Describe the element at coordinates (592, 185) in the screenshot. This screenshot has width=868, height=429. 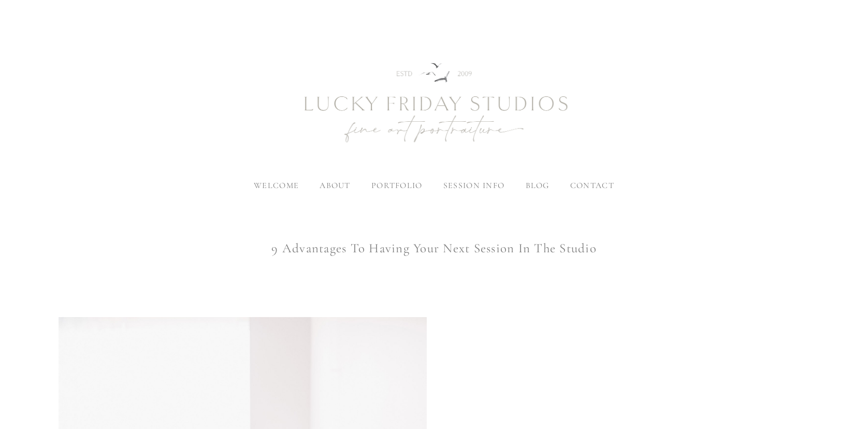
I see `span: contact` at that location.